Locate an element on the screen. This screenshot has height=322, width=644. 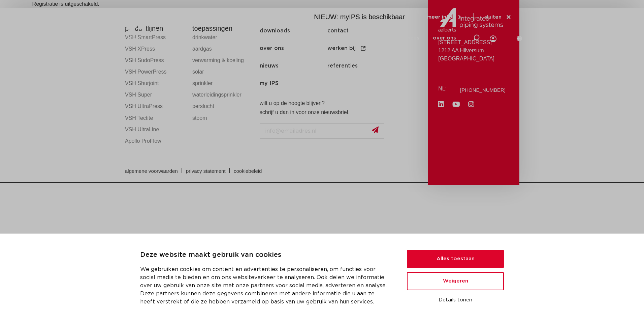
a: VSH Super is located at coordinates (155, 95).